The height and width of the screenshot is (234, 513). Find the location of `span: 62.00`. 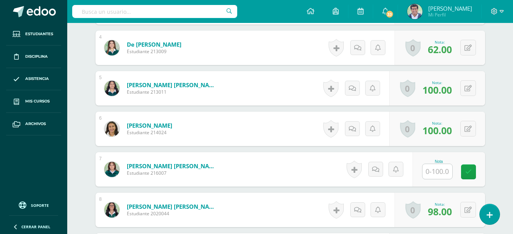

span: 62.00 is located at coordinates (440, 49).